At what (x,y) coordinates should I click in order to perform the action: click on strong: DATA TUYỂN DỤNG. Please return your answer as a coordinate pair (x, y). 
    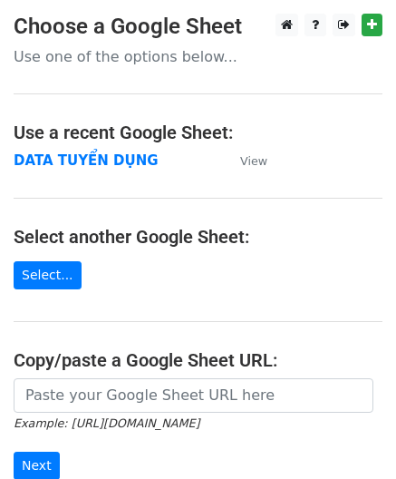
    Looking at the image, I should click on (86, 161).